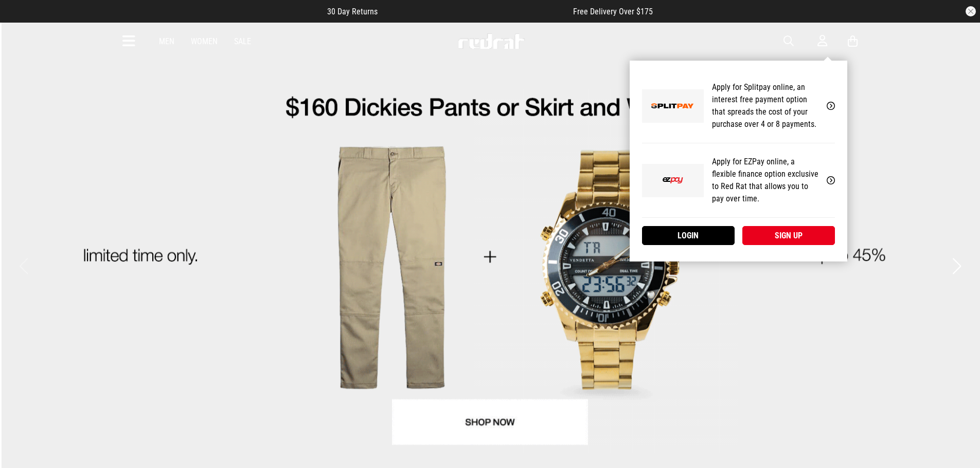 The image size is (980, 468). I want to click on p: Apply for EZPay online, a flexible finance option exclusive to Red Rat that allows you to pay ove..., so click(765, 180).